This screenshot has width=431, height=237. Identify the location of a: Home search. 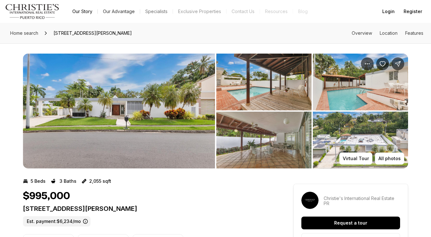
(24, 33).